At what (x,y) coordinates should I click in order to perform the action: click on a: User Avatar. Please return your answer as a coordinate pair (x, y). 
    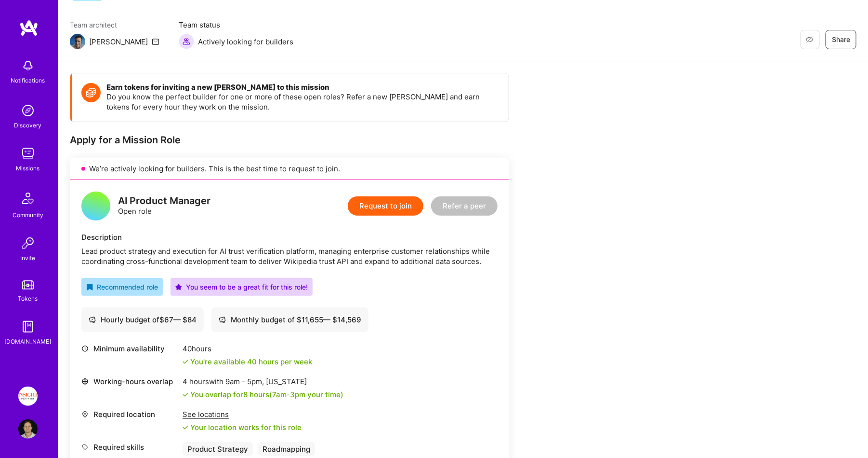
    Looking at the image, I should click on (28, 429).